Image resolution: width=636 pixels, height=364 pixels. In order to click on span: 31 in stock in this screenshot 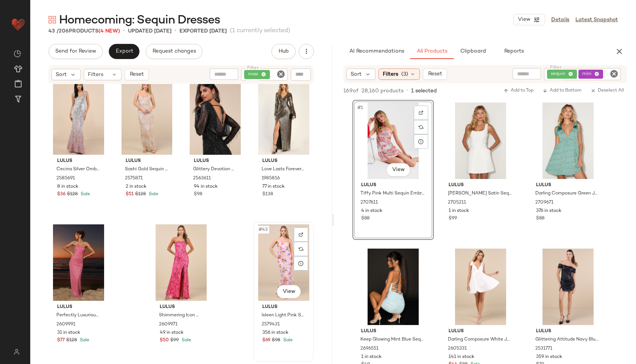, I will do `click(69, 333)`.